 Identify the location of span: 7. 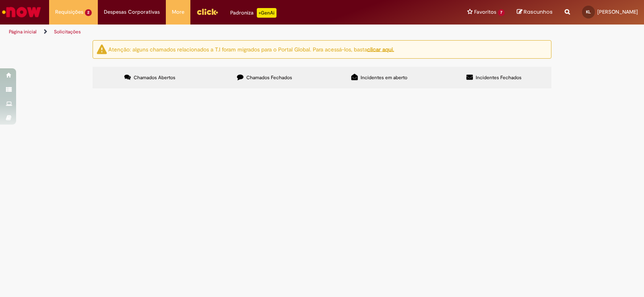
(501, 12).